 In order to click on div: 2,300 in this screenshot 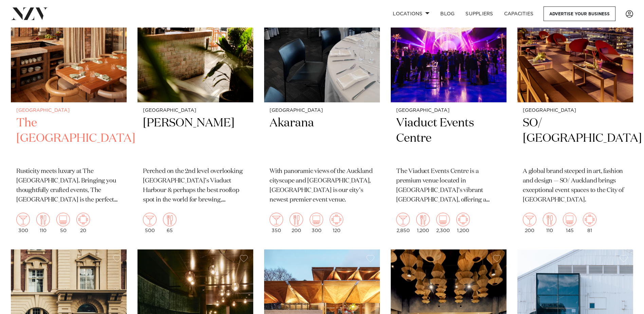, I will do `click(443, 223)`.